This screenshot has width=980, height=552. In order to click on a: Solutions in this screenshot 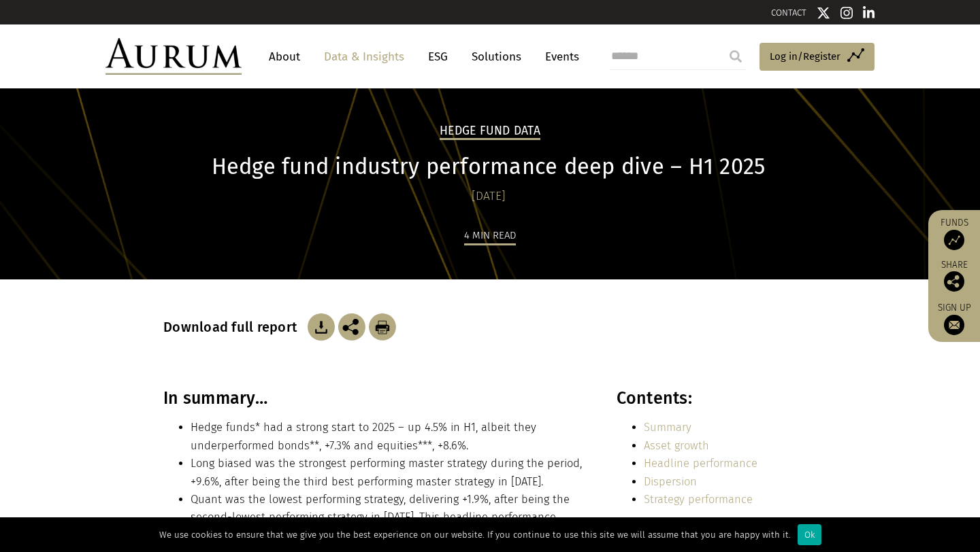, I will do `click(496, 56)`.